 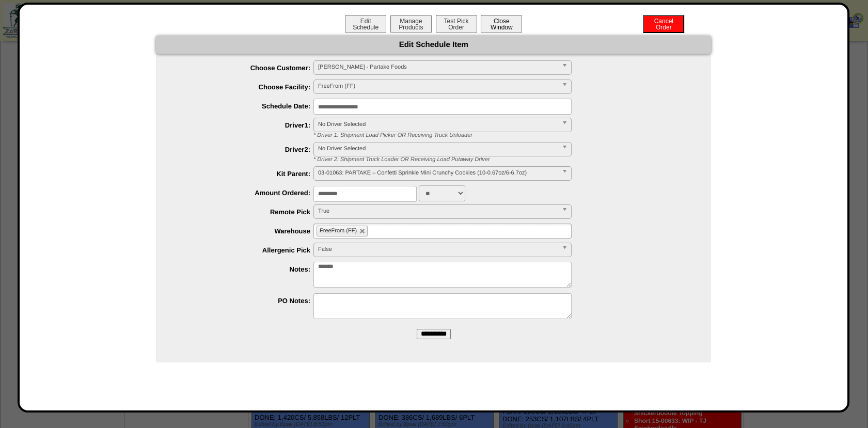 I want to click on label: Choose Facility:, so click(x=244, y=86).